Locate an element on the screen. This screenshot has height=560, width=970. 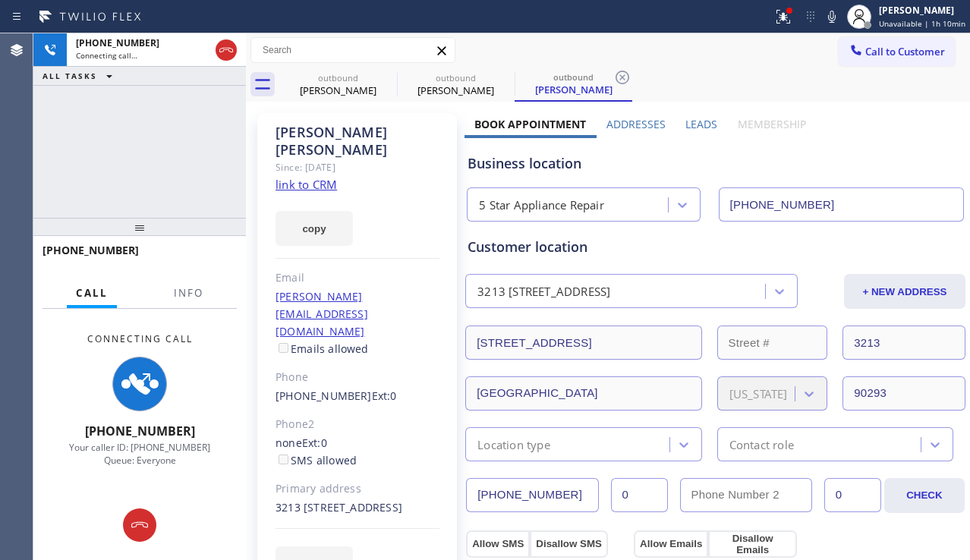
div: Phone2 is located at coordinates (358, 424).